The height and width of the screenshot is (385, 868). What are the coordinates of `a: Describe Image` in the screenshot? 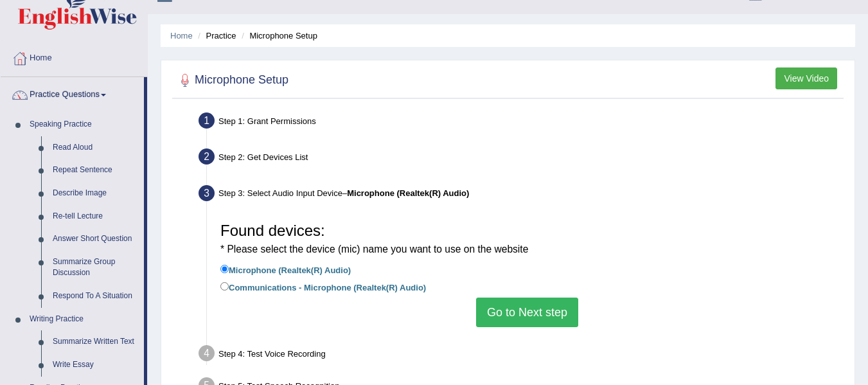 It's located at (95, 193).